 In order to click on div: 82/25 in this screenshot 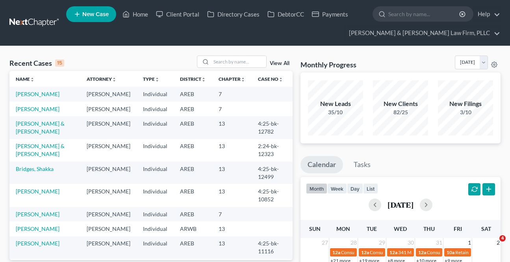, I will do `click(401, 112)`.